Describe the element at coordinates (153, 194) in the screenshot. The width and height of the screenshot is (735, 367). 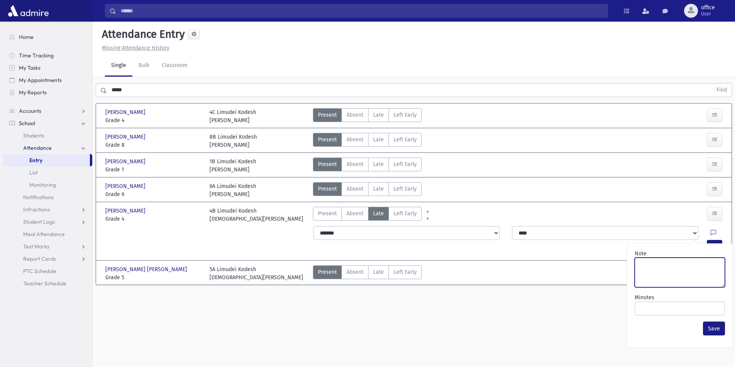
I see `span: Grade 6` at that location.